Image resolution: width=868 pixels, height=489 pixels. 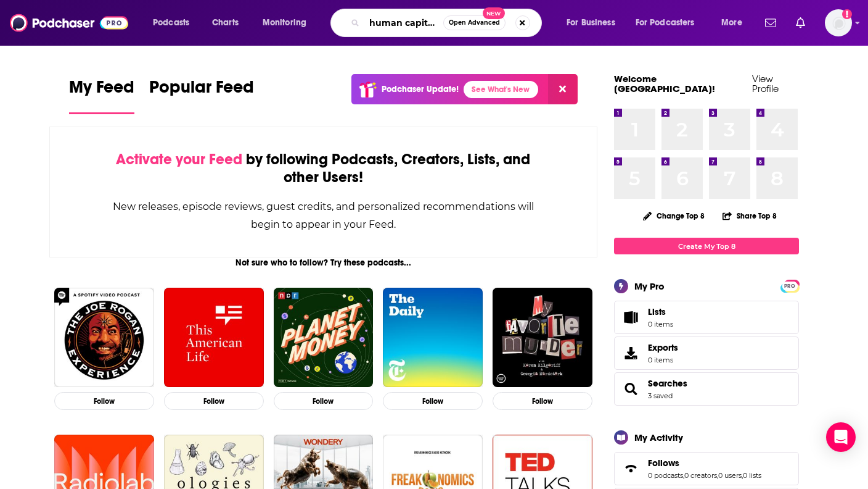 What do you see at coordinates (494, 13) in the screenshot?
I see `span: New` at bounding box center [494, 13].